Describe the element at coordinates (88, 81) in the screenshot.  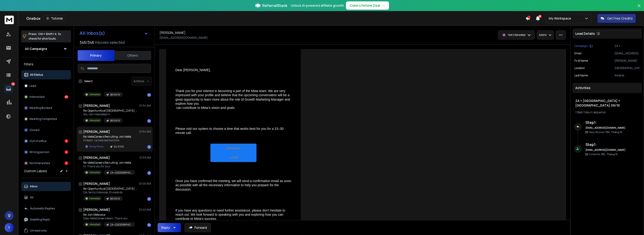
I see `label: Select` at that location.